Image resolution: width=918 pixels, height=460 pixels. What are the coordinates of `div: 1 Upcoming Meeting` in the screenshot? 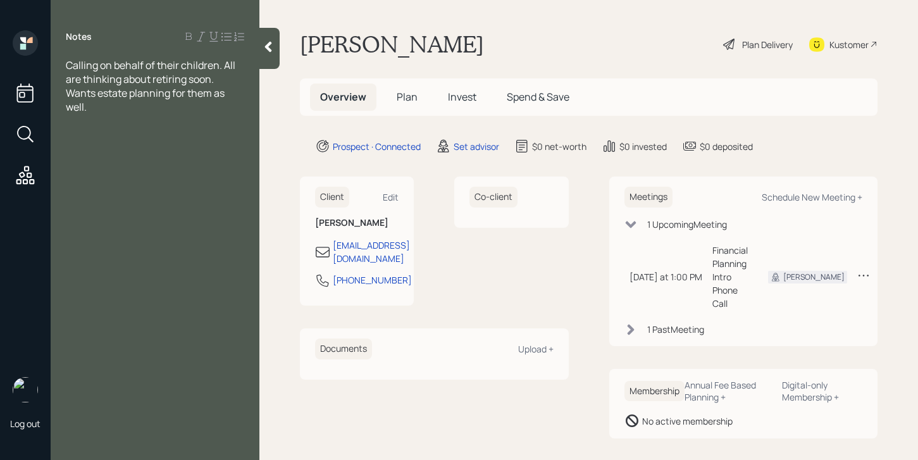 It's located at (687, 224).